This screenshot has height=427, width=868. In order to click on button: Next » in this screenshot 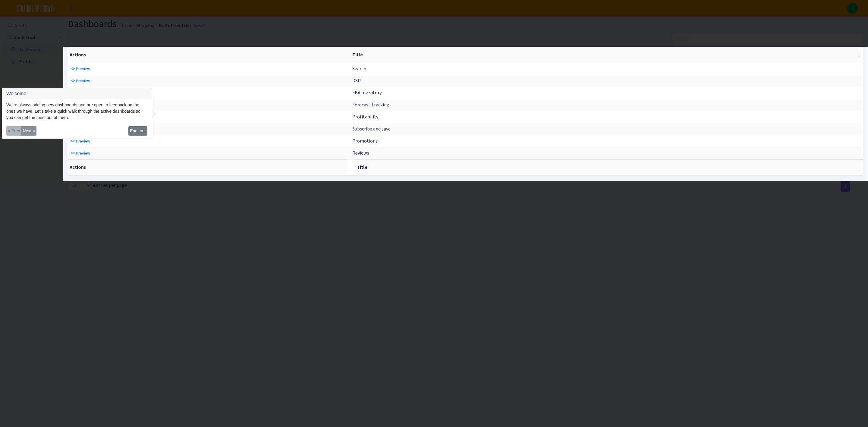, I will do `click(28, 130)`.